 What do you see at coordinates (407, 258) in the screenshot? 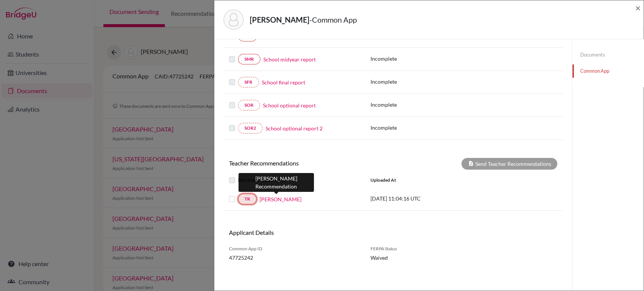
I see `span: Waived` at bounding box center [407, 258].